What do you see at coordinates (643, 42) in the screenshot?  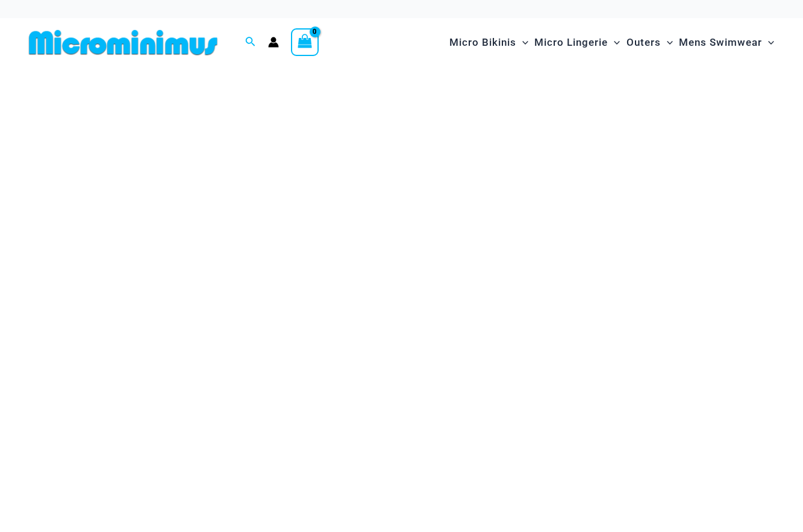 I see `span: Outers` at bounding box center [643, 42].